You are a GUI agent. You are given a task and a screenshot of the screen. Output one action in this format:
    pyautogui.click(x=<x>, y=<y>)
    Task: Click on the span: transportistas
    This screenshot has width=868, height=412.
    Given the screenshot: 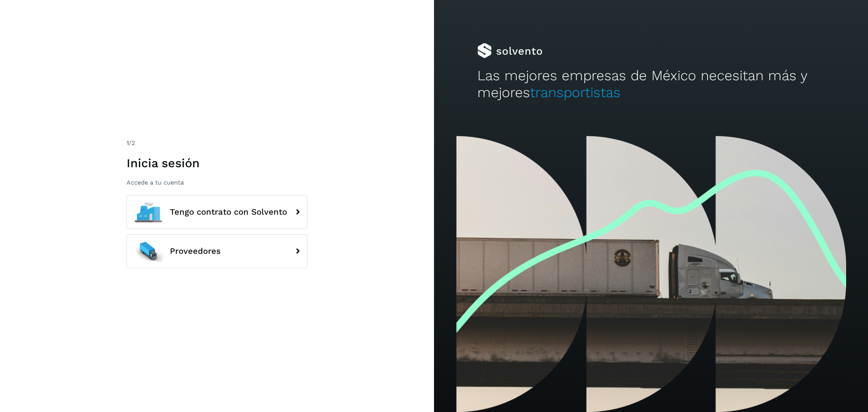 What is the action you would take?
    pyautogui.click(x=576, y=92)
    